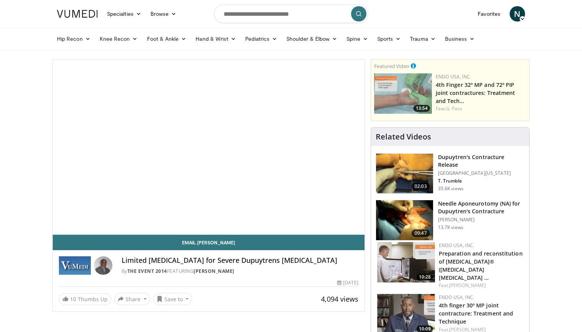 This screenshot has width=582, height=332. Describe the element at coordinates (403, 93) in the screenshot. I see `a: 13:54` at that location.